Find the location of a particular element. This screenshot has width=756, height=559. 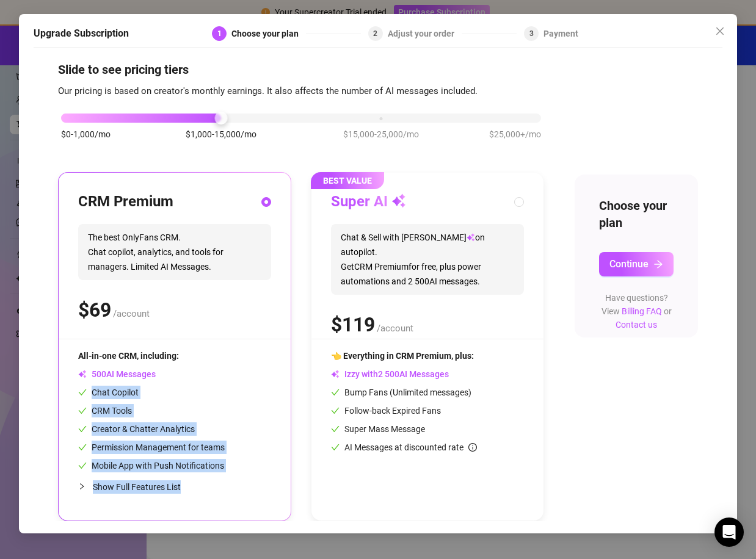

span: 👈 Everything in CRM Premium, plus: is located at coordinates (402, 356).